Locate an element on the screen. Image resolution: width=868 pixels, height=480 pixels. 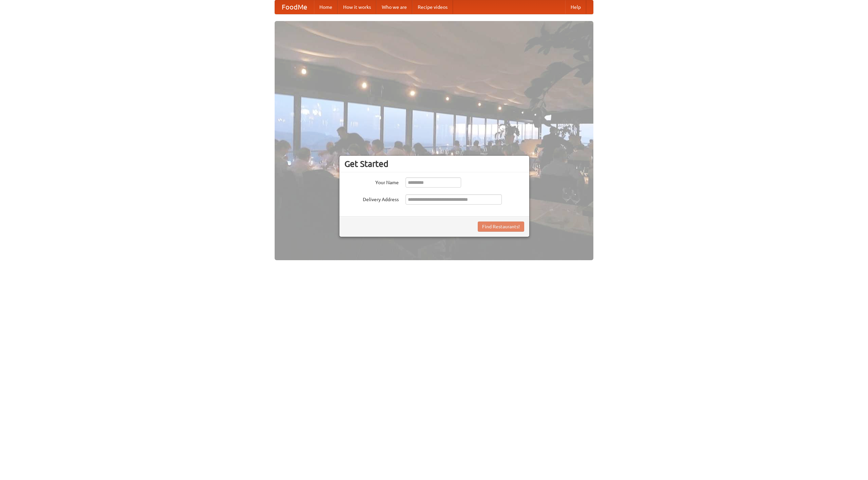
a: How it works is located at coordinates (357, 7).